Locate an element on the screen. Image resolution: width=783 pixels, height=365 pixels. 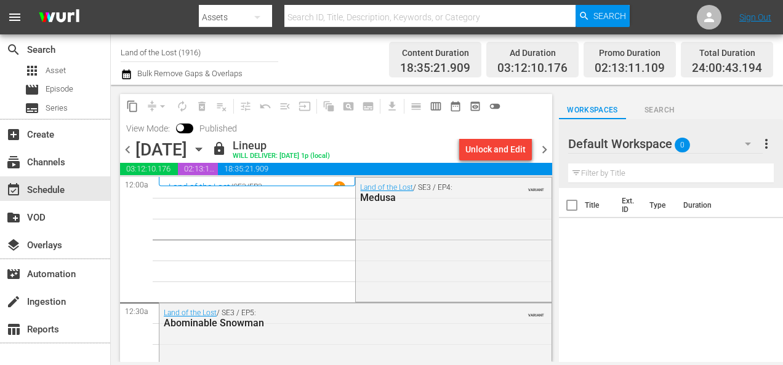
div: Promo Duration is located at coordinates (629, 53).